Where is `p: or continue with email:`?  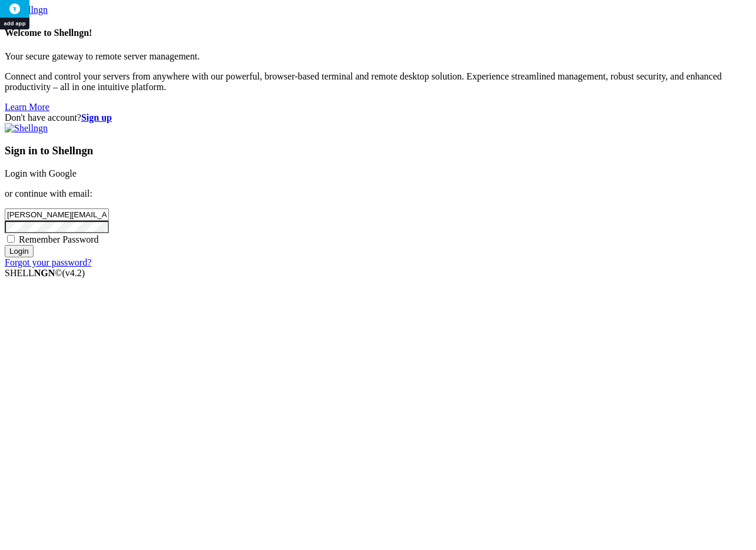 p: or continue with email: is located at coordinates (378, 194).